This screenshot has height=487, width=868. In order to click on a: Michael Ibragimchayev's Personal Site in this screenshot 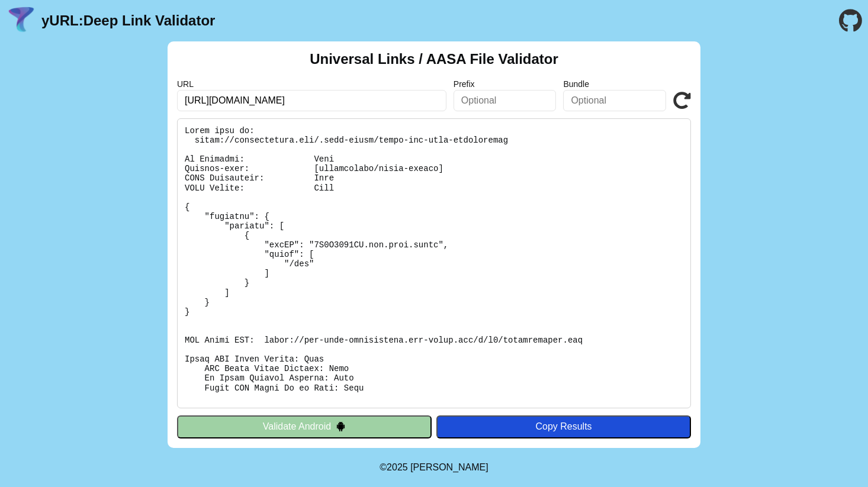, I will do `click(449, 467)`.